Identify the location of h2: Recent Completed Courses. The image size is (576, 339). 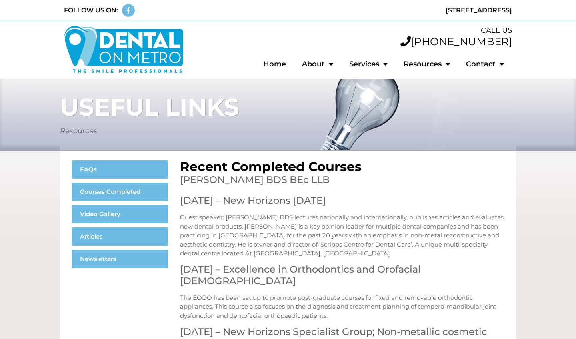
(342, 167).